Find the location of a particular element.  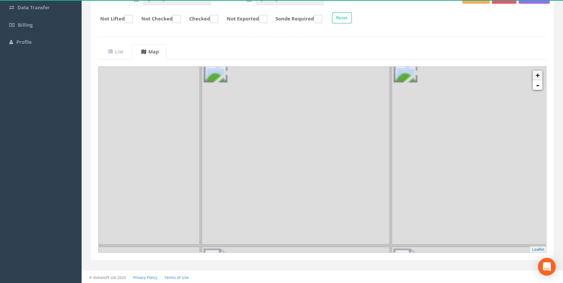

label: Not Exported is located at coordinates (243, 19).